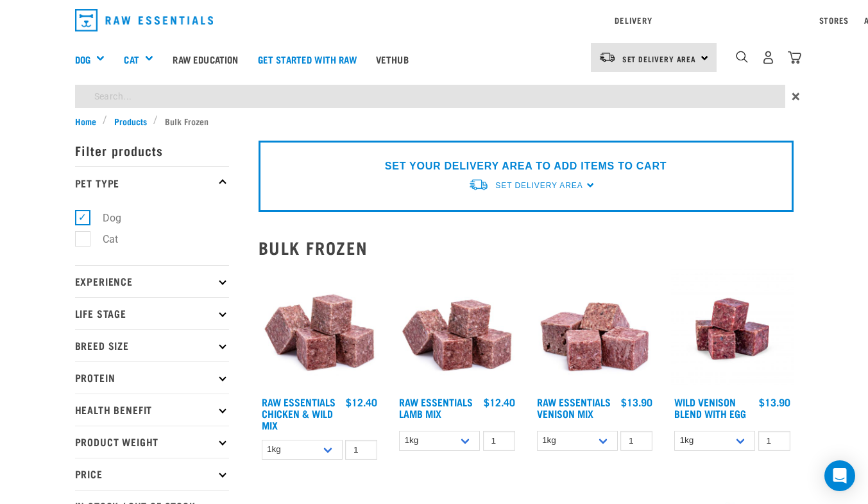 The height and width of the screenshot is (504, 868). I want to click on a: Raw Essentials Chicken & Wild Mix, so click(298, 413).